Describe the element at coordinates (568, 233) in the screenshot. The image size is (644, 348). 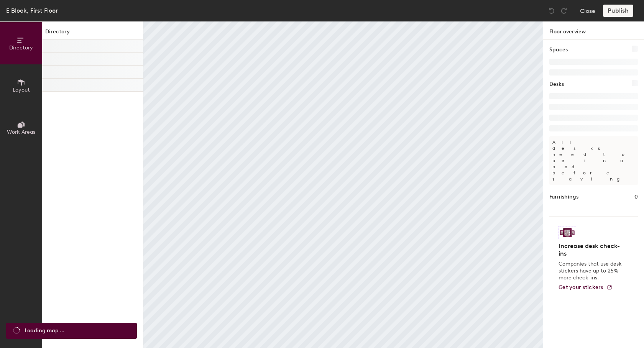
I see `img: Sticker logo` at that location.